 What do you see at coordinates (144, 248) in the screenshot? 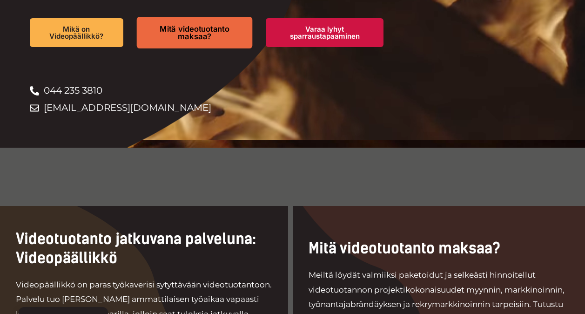
I see `h2: Videotuotanto jatkuvana palveluna: Videopäällikkö` at bounding box center [144, 248].